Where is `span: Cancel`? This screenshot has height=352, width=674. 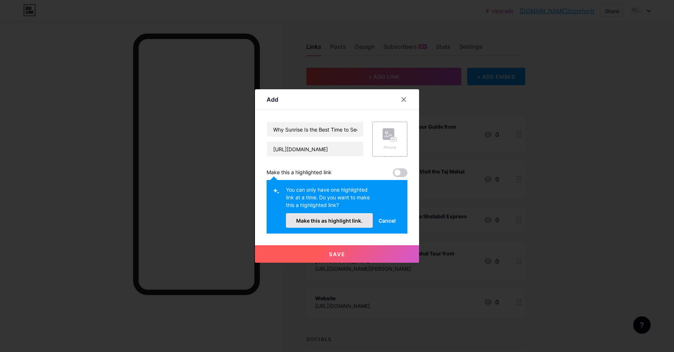
span: Cancel is located at coordinates (387, 221).